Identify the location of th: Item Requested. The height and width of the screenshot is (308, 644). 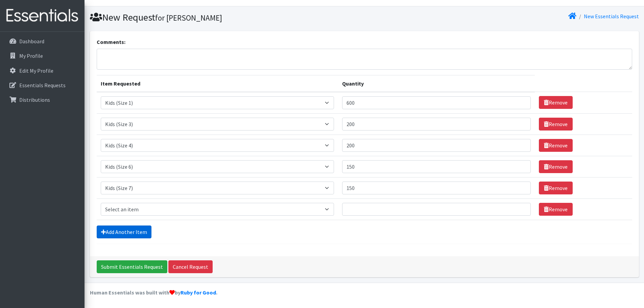
(217, 83).